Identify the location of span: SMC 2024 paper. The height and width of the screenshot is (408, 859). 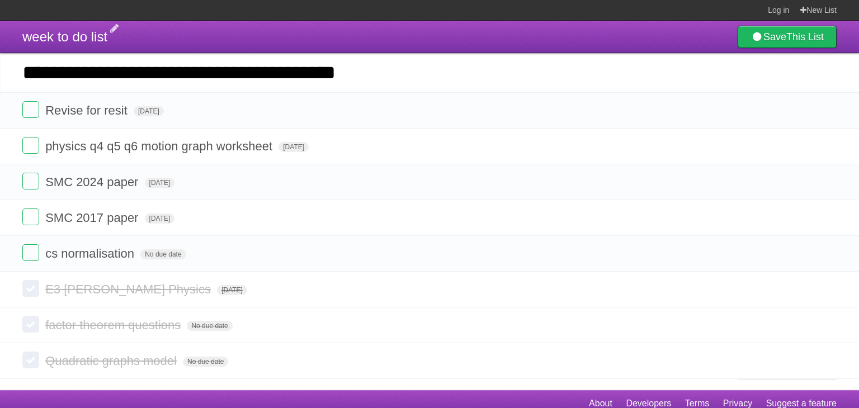
(93, 182).